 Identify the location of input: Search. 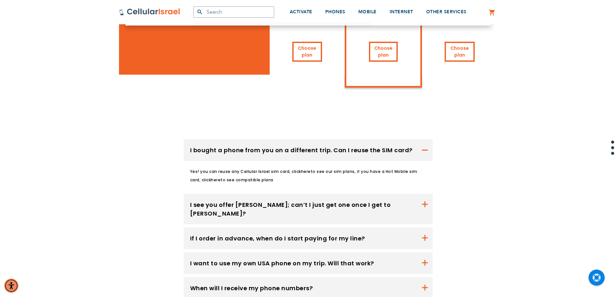
(234, 12).